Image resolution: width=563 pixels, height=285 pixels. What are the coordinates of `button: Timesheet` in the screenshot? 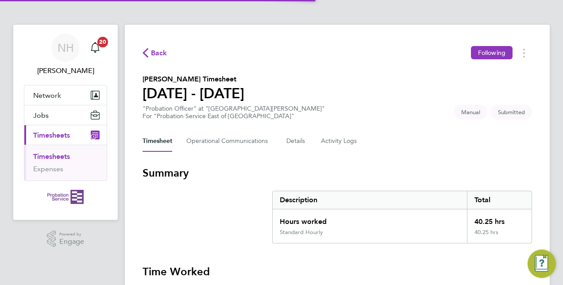 It's located at (157, 141).